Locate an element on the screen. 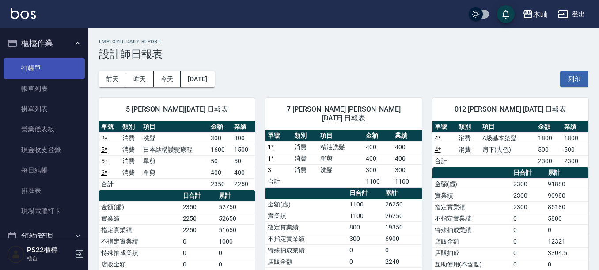 Image resolution: width=599 pixels, height=270 pixels. td: 51650 is located at coordinates (235, 230).